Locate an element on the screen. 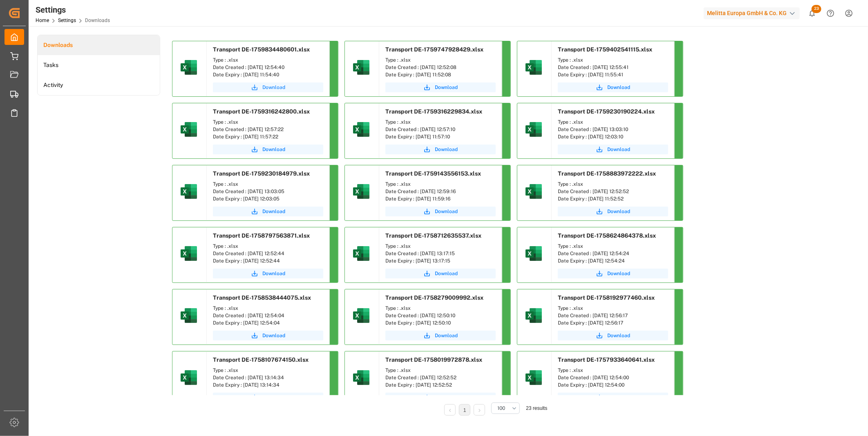  span: Transport DE-1758019972878.xlsx is located at coordinates (433, 360).